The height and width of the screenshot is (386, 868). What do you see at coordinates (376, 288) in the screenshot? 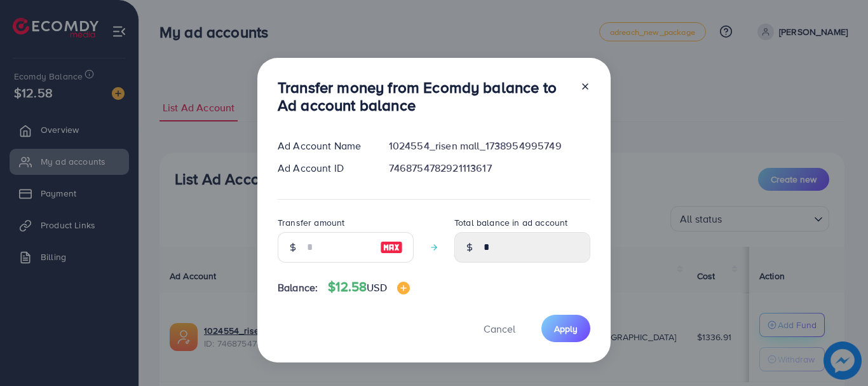
I see `span: USD` at bounding box center [376, 288].